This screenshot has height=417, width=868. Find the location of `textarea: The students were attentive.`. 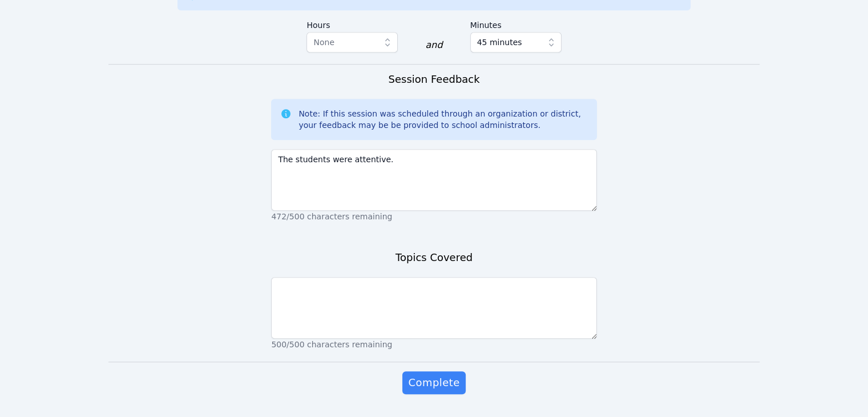

textarea: The students were attentive. is located at coordinates (434, 180).